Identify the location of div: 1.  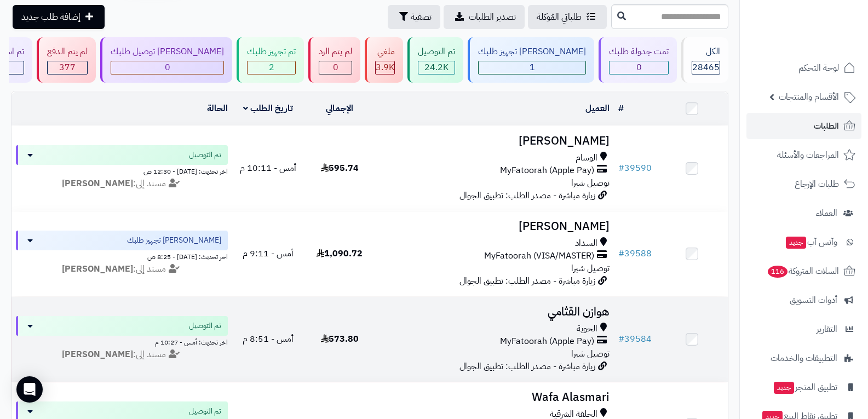
(532, 67).